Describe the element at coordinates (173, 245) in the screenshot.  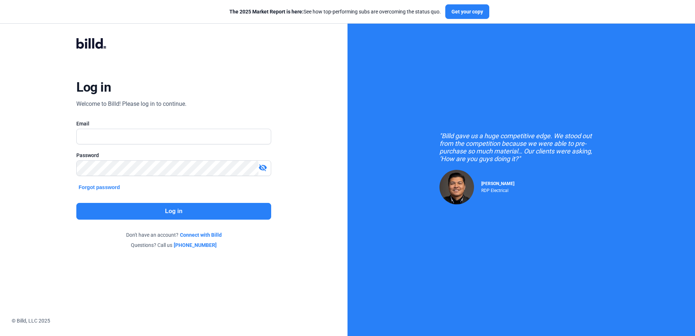
I see `div: Questions? Call us` at that location.